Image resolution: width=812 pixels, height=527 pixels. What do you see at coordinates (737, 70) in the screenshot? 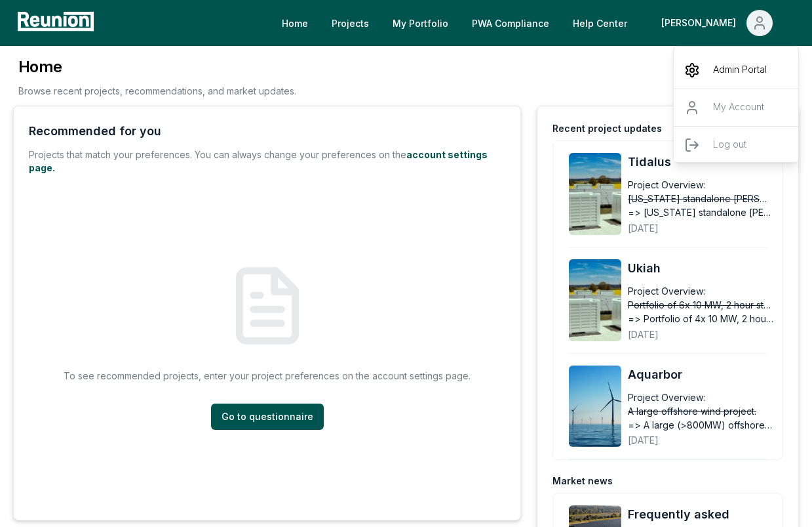
I see `a: Admin Portal` at bounding box center [737, 70].